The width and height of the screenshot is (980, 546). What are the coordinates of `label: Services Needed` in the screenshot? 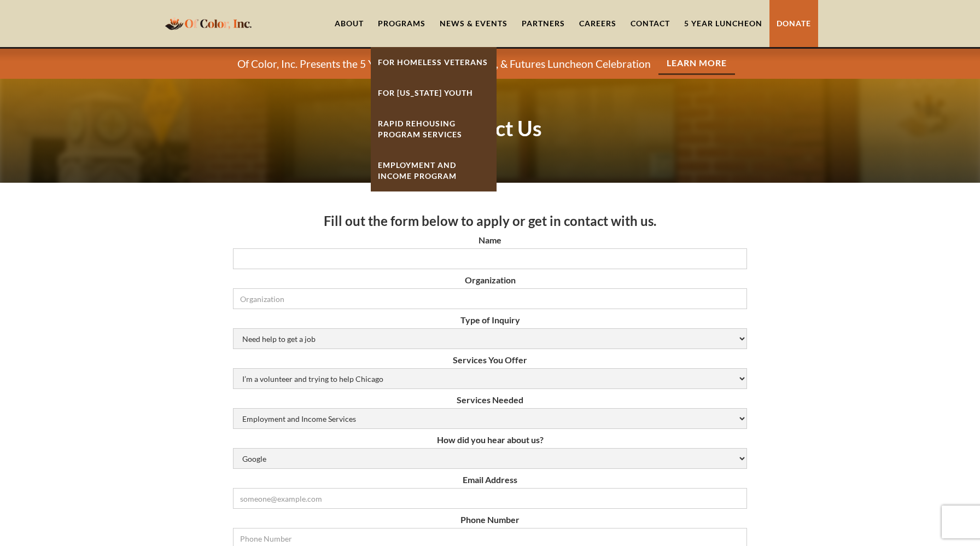 It's located at (490, 400).